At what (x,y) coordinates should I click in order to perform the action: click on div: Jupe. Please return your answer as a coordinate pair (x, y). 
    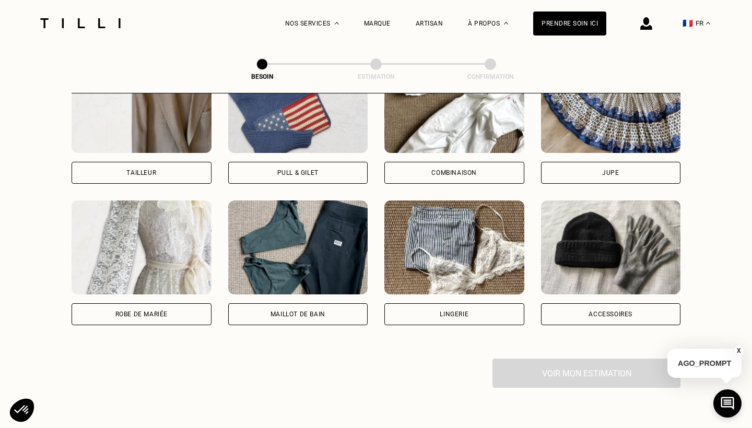
    Looking at the image, I should click on (610, 173).